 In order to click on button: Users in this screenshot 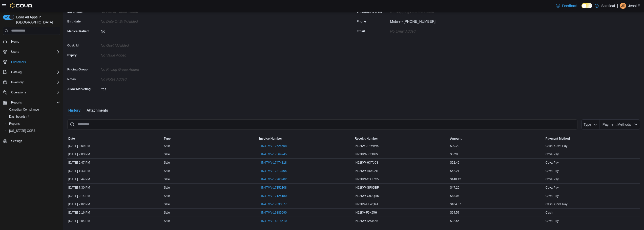, I will do `click(15, 52)`.